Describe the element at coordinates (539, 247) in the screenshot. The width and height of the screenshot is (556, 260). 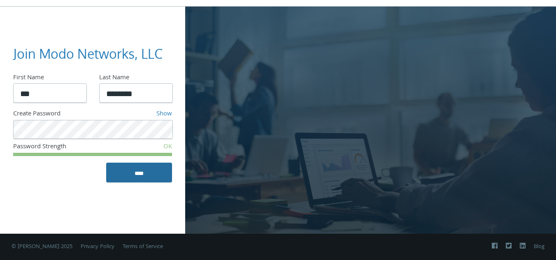
I see `a: Blog` at that location.